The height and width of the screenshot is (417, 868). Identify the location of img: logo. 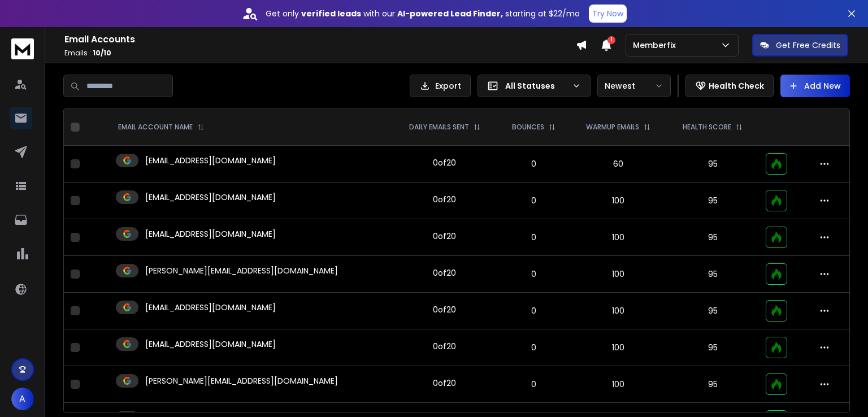
(23, 48).